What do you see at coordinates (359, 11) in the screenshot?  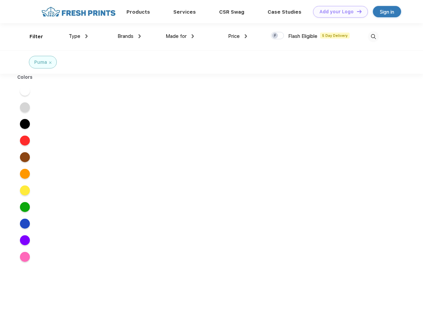 I see `img: DT` at bounding box center [359, 11].